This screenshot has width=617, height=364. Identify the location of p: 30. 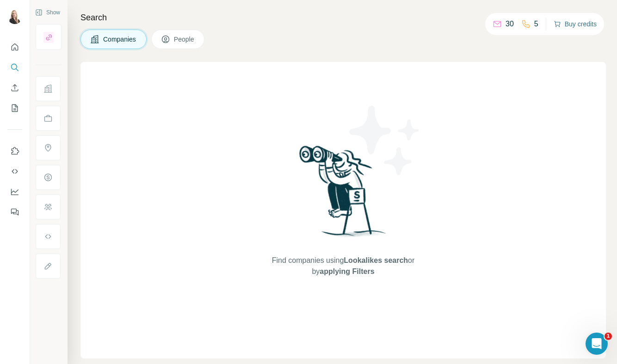
(510, 24).